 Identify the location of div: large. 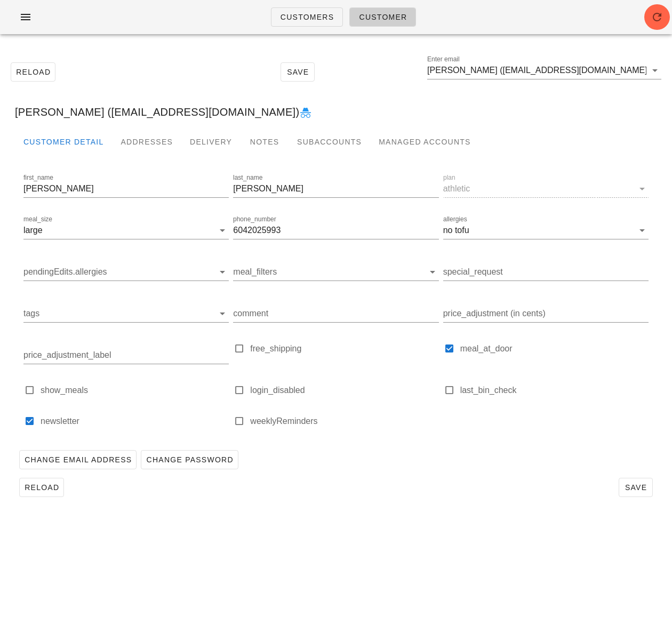
(33, 230).